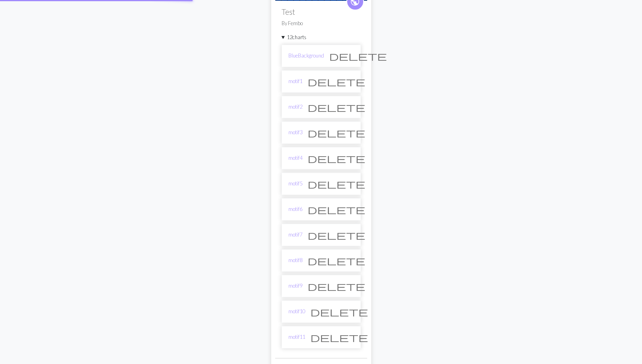  What do you see at coordinates (306, 56) in the screenshot?
I see `a: BlueBackground` at bounding box center [306, 56].